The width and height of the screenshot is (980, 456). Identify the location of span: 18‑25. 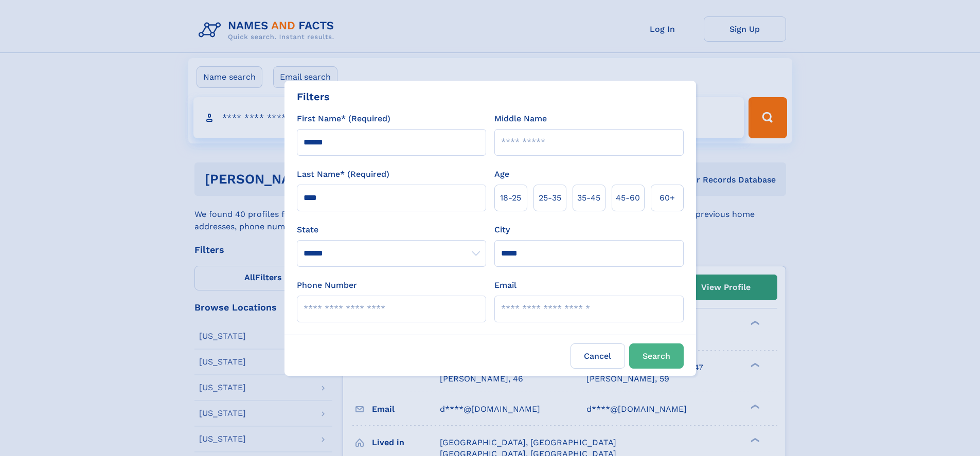
(511, 198).